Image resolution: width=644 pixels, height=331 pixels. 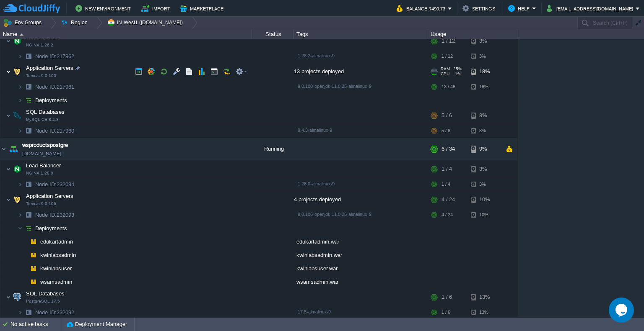 What do you see at coordinates (316, 184) in the screenshot?
I see `span: 1.28.0-almalinux-9` at bounding box center [316, 184].